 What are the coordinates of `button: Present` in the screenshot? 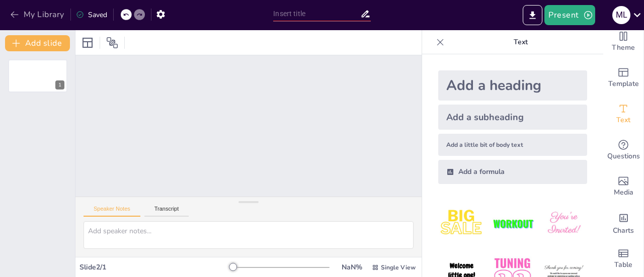 It's located at (570, 15).